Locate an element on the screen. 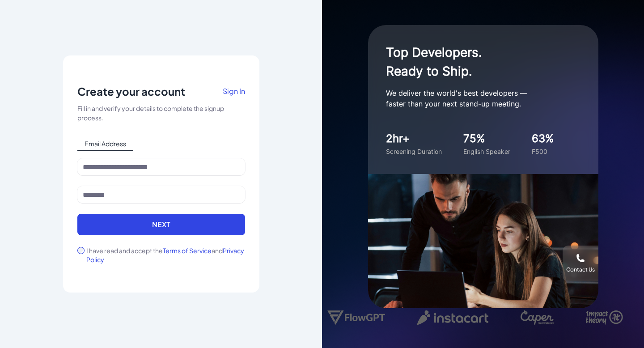  div: 2hr+ is located at coordinates (414, 139).